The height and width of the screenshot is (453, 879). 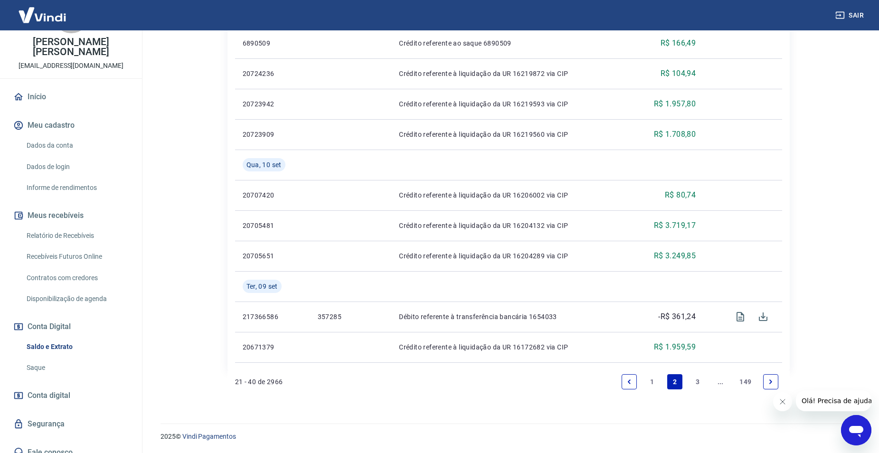 I want to click on p: 20707420, so click(x=273, y=195).